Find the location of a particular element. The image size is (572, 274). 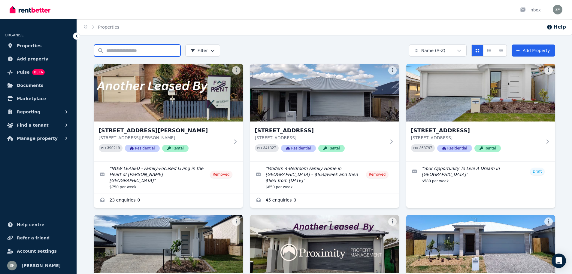

a: Enquiries for 5 Appledore St, Bracken Ridge is located at coordinates (168, 200).